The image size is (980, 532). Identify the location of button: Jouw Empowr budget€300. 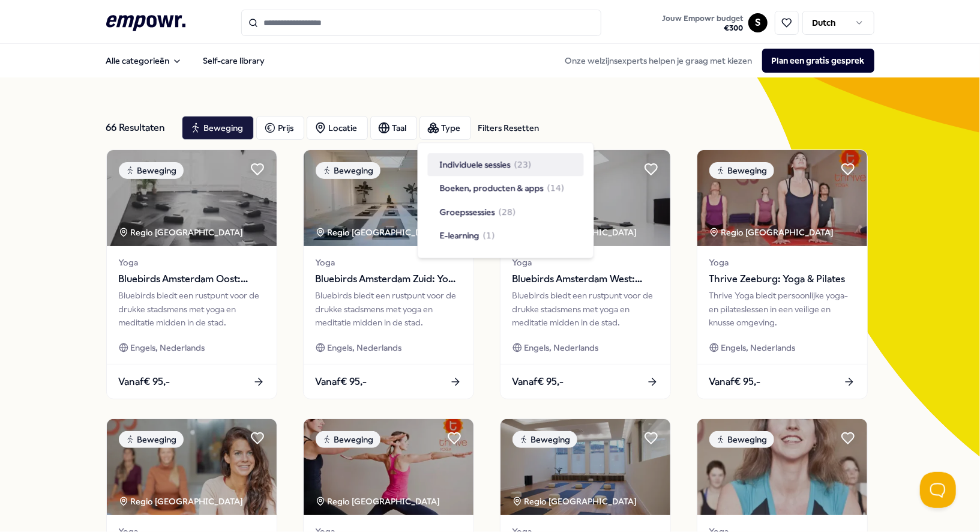
(702, 24).